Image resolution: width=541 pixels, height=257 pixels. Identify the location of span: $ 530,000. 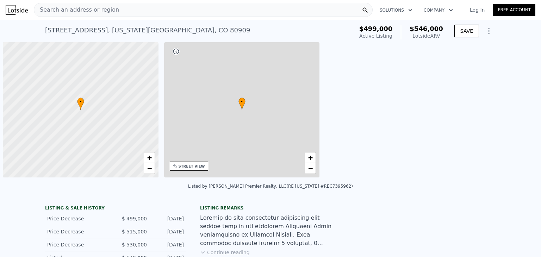
(134, 245).